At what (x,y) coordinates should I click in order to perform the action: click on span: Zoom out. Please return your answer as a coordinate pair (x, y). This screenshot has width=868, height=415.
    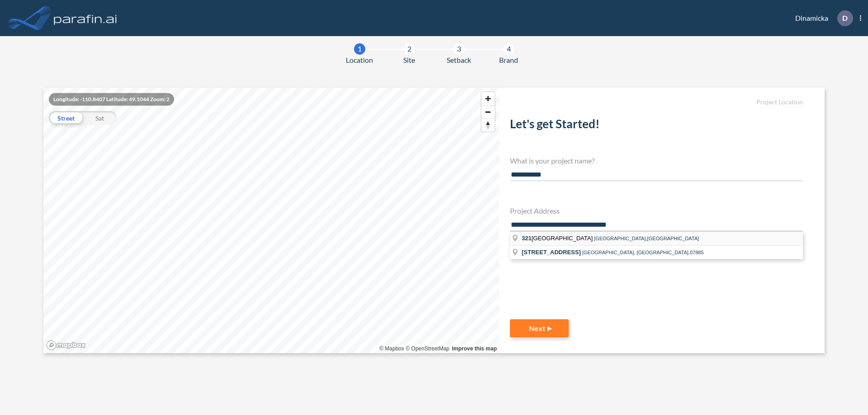
    Looking at the image, I should click on (488, 112).